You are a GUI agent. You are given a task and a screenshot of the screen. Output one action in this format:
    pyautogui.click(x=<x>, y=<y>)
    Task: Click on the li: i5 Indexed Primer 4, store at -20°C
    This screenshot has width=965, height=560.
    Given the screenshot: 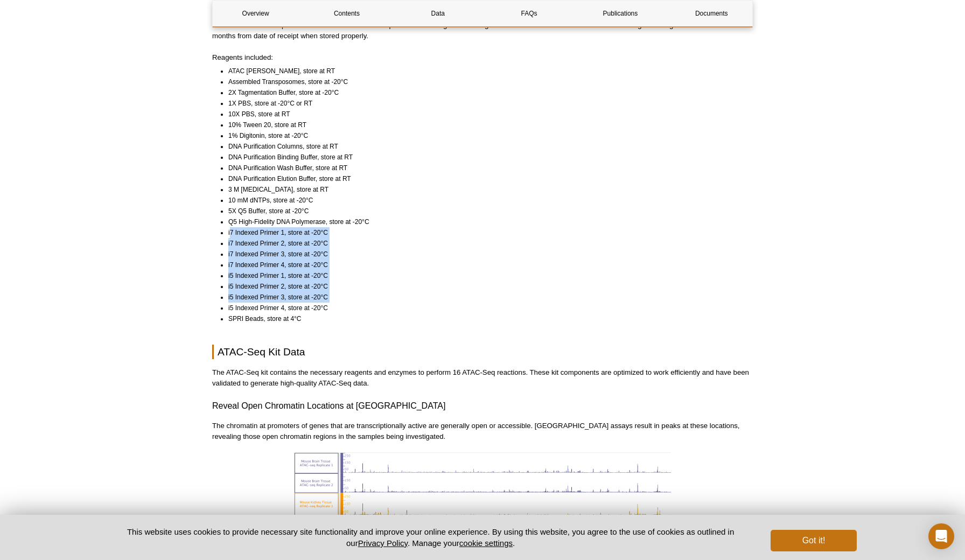 What is the action you would take?
    pyautogui.click(x=486, y=308)
    